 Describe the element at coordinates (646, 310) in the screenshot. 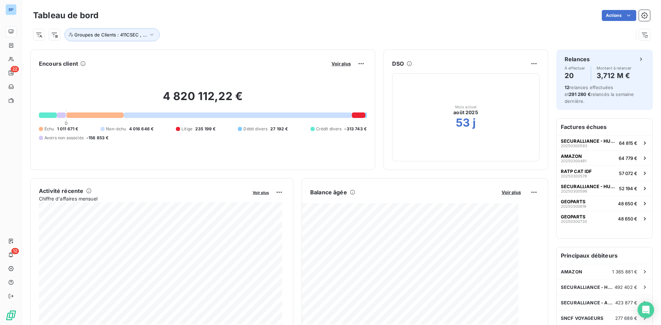

I see `div: Open Intercom Messenger` at that location.